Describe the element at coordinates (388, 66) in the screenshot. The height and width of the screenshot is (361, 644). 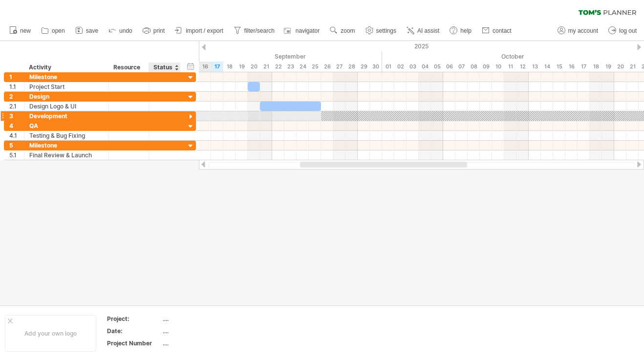
I see `div: Wednesday, 1 October 2025` at that location.